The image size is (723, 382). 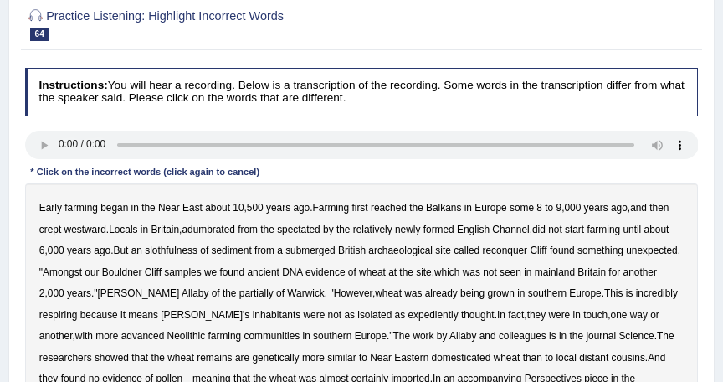 What do you see at coordinates (537, 315) in the screenshot?
I see `b: they` at bounding box center [537, 315].